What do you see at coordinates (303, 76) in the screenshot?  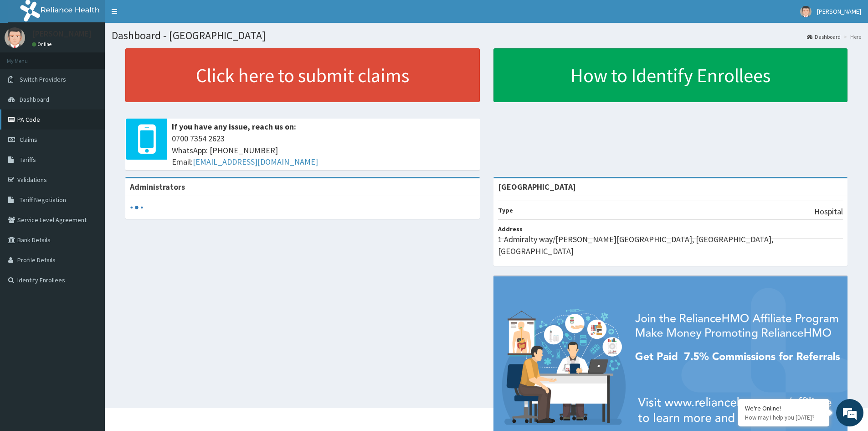 I see `a: Click here to submit claims` at bounding box center [303, 76].